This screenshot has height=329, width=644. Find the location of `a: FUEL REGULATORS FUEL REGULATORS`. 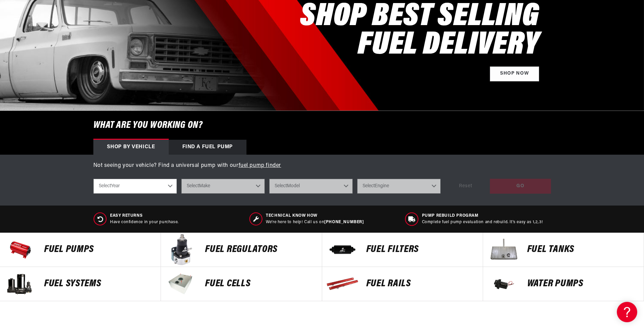

a: FUEL REGULATORS FUEL REGULATORS is located at coordinates (242, 250).